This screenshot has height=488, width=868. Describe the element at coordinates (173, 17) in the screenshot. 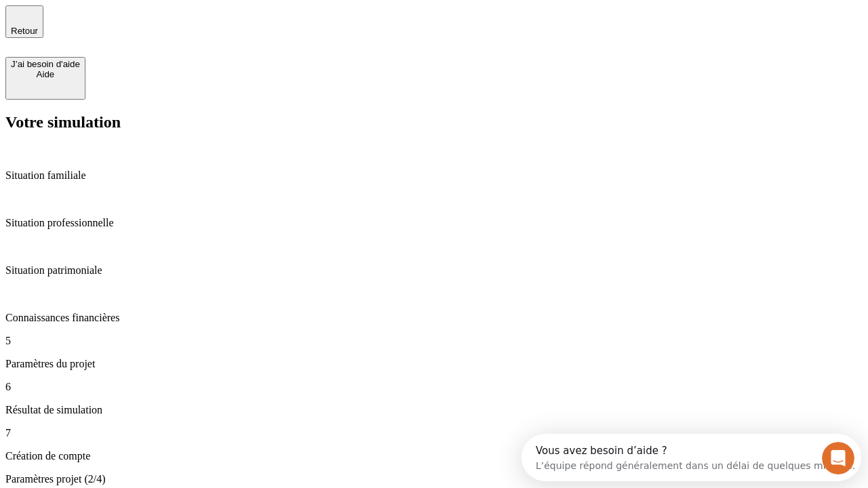

I see `div: Vous avez besoin d’aide ?` at that location.